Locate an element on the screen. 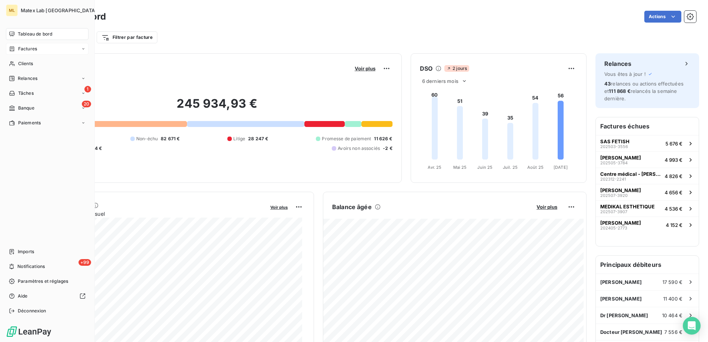 The image size is (708, 342). span: Avoirs non associés is located at coordinates (359, 148).